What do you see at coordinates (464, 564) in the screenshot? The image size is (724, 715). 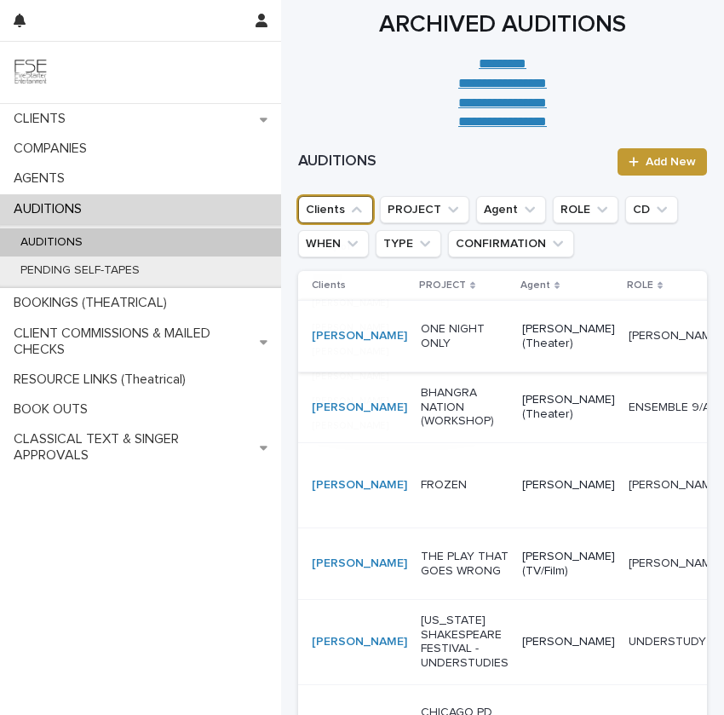 I see `p: THE PLAY THAT GOES WRONG` at bounding box center [464, 564].